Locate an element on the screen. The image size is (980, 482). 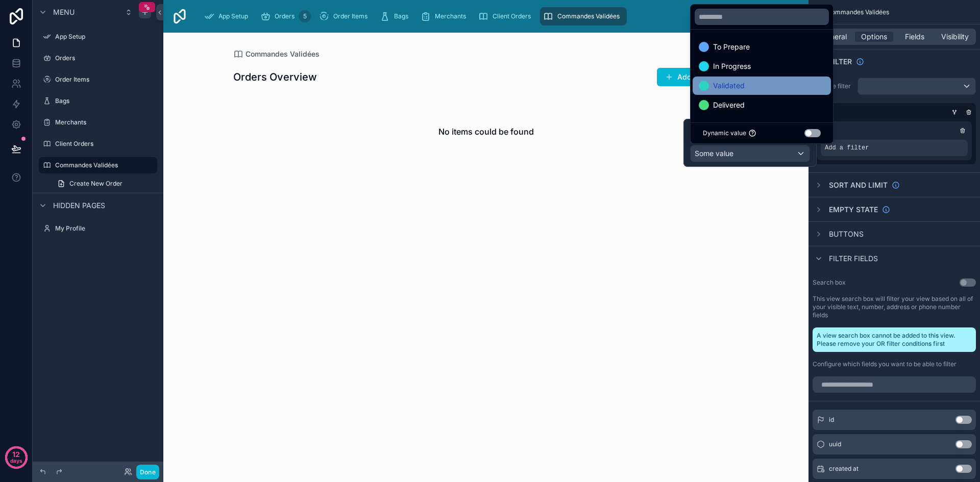
div: 5 is located at coordinates (305, 16).